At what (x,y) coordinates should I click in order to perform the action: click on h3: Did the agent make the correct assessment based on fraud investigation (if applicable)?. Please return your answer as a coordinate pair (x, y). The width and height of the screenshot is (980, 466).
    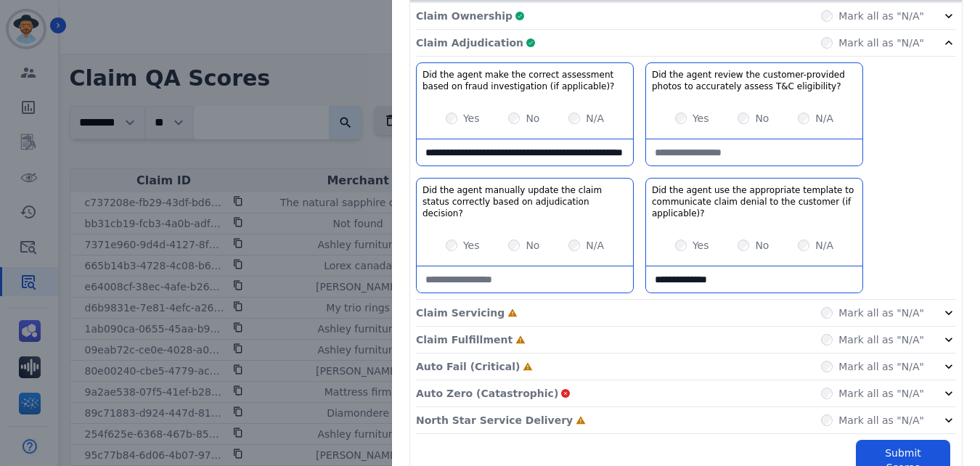
    Looking at the image, I should click on (525, 80).